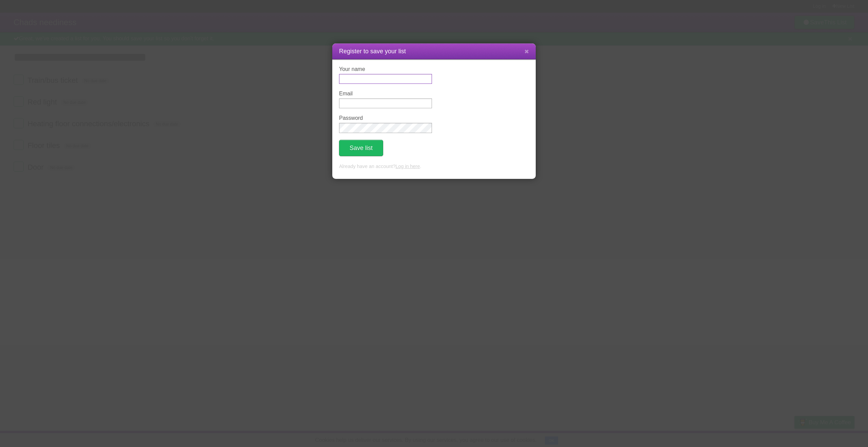 The height and width of the screenshot is (447, 868). What do you see at coordinates (385, 94) in the screenshot?
I see `label: Email` at bounding box center [385, 94].